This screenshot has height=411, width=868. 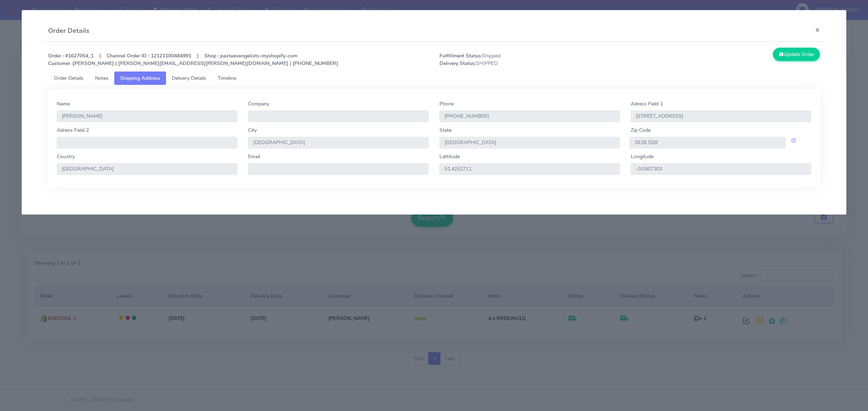 What do you see at coordinates (227, 78) in the screenshot?
I see `span: Timeline` at bounding box center [227, 78].